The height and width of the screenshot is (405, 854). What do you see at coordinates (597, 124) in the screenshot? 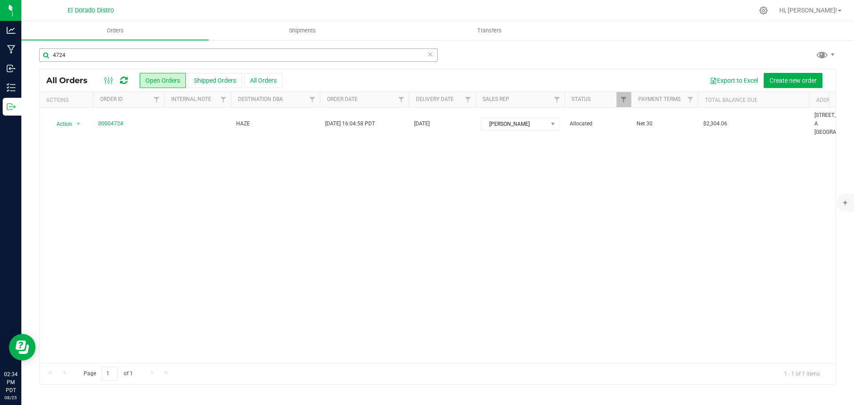
I see `span: Allocated` at bounding box center [597, 124].